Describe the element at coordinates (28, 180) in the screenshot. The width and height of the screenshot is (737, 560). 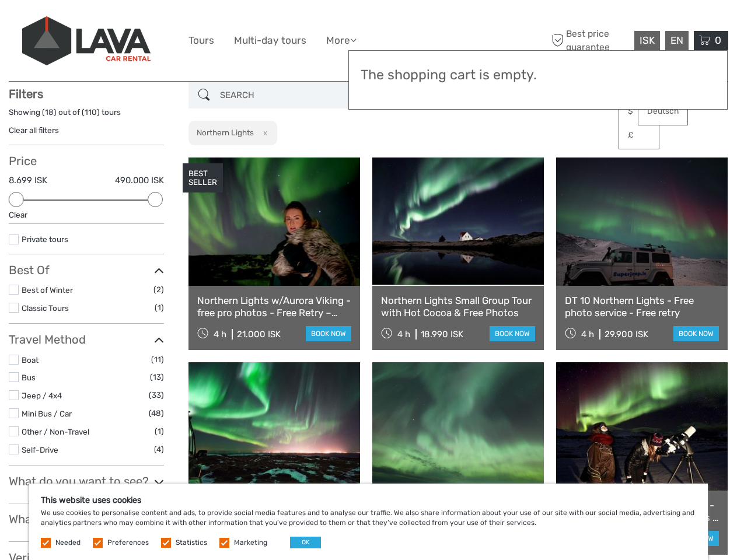
I see `label: 8.699 ISK` at that location.